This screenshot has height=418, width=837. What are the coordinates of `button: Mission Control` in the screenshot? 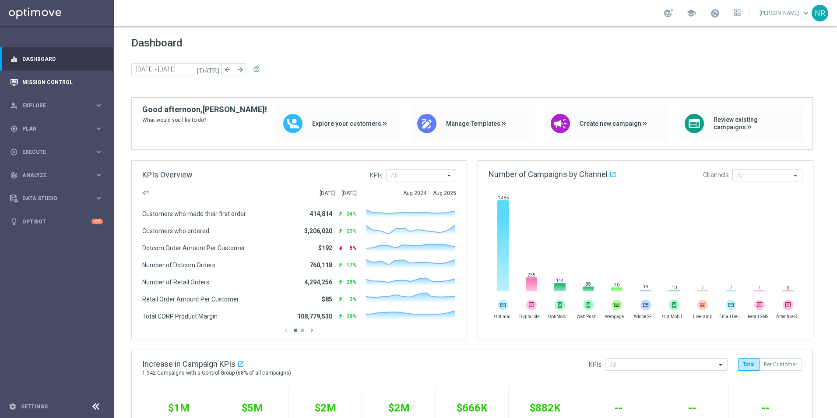 It's located at (56, 82).